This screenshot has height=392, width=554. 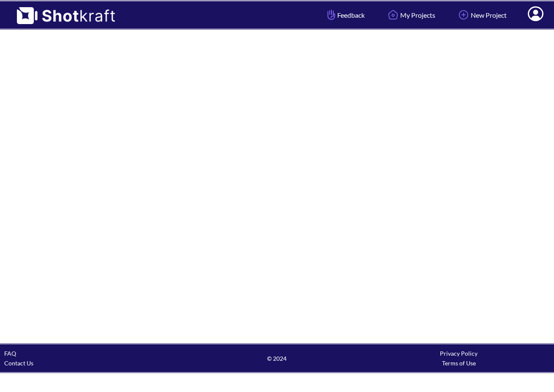 I want to click on a: Contact Us, so click(x=19, y=363).